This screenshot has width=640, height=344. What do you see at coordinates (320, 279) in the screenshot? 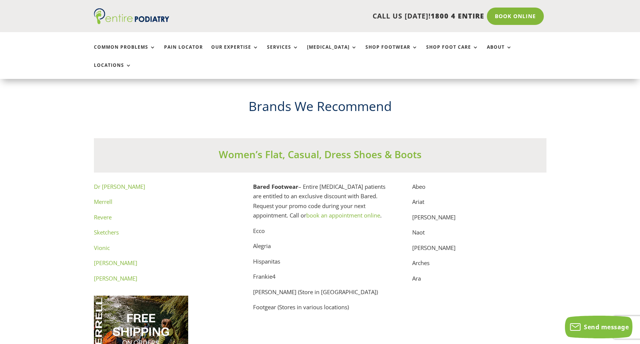
I see `p: Frankie4` at bounding box center [320, 279].